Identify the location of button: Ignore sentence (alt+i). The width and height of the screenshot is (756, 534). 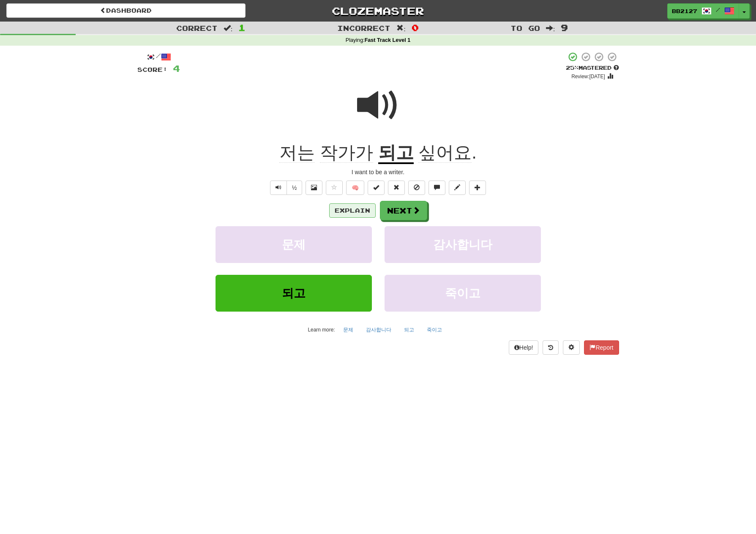
(417, 188).